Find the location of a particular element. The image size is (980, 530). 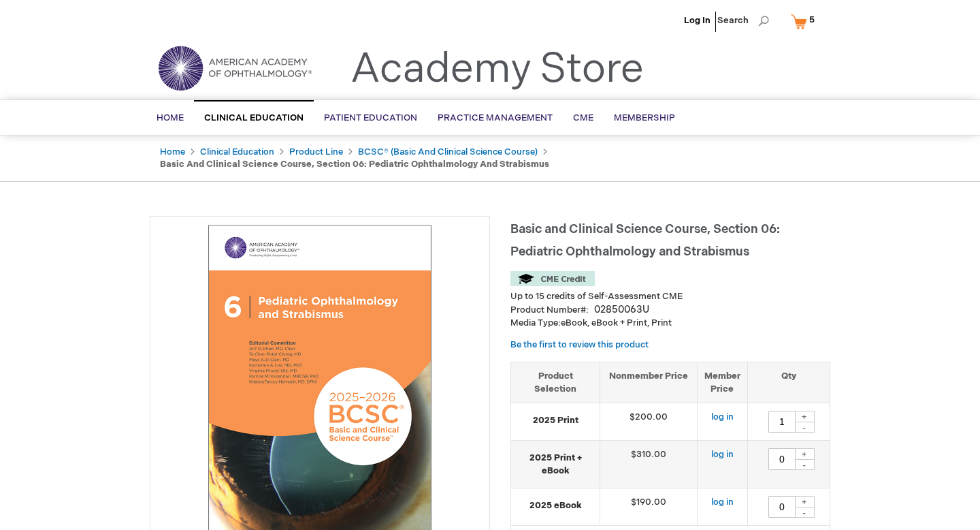

span: Home is located at coordinates (170, 118).